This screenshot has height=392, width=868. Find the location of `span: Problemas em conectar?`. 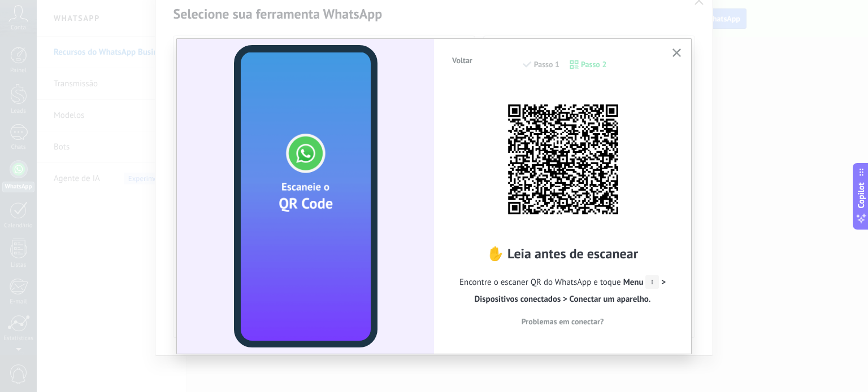

span: Problemas em conectar? is located at coordinates (563, 321).